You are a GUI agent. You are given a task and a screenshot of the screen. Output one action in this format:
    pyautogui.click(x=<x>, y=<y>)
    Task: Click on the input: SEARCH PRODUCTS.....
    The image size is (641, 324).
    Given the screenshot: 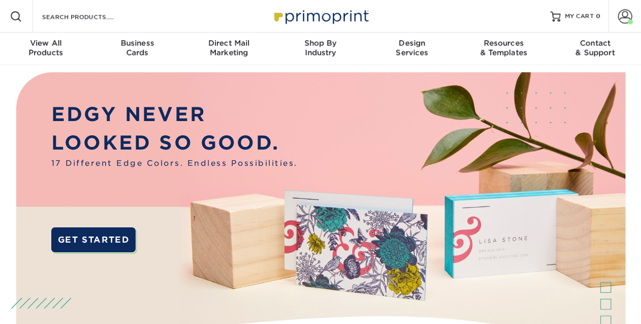 What is the action you would take?
    pyautogui.click(x=90, y=16)
    